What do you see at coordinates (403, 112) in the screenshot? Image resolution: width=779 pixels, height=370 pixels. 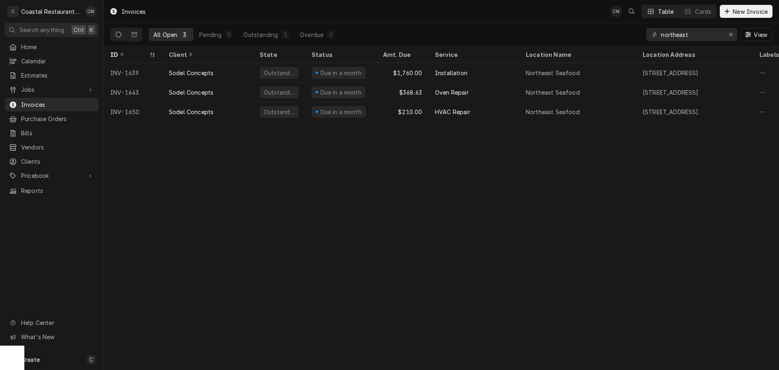 I see `div: $210.00` at bounding box center [403, 112].